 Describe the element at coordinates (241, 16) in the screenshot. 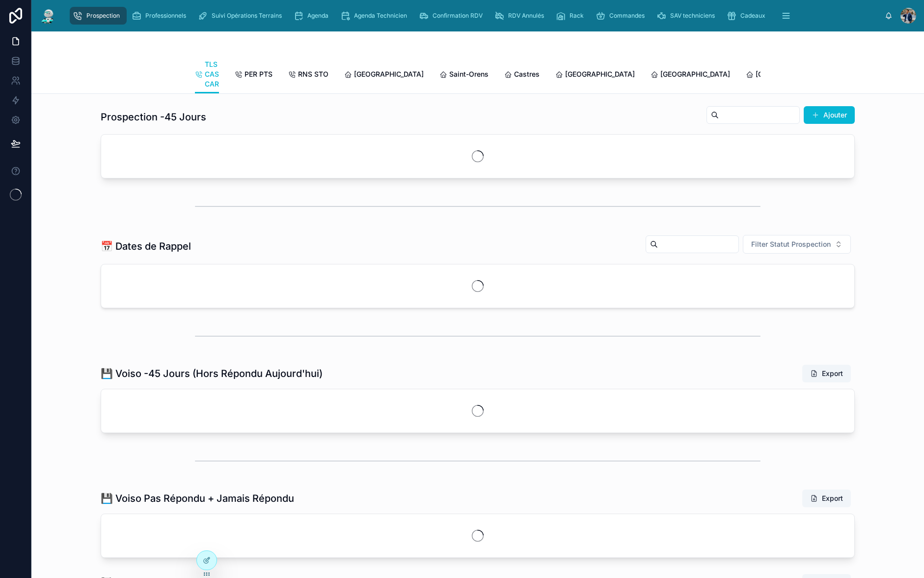

I see `a: Suivi Opérations Terrains` at that location.